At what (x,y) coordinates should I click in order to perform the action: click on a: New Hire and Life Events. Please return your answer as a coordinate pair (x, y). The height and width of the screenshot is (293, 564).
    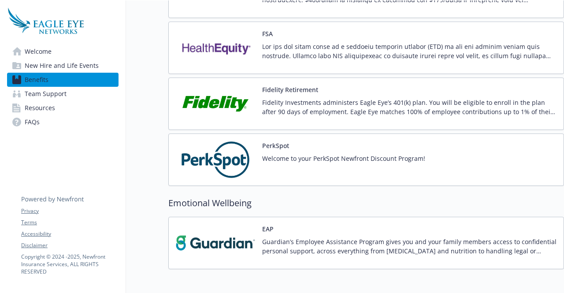
    Looking at the image, I should click on (63, 66).